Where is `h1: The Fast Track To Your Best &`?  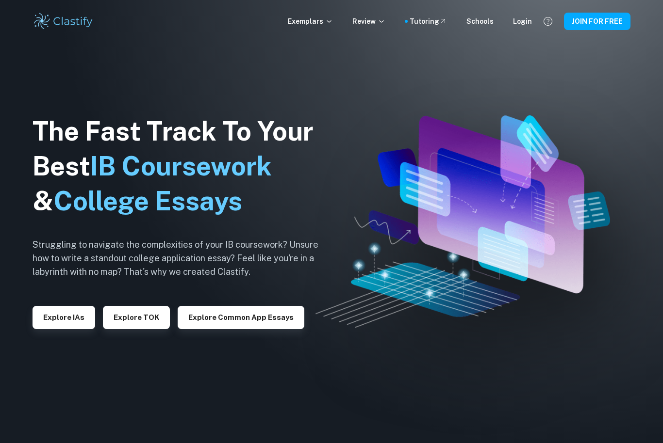
h1: The Fast Track To Your Best & is located at coordinates (183, 166).